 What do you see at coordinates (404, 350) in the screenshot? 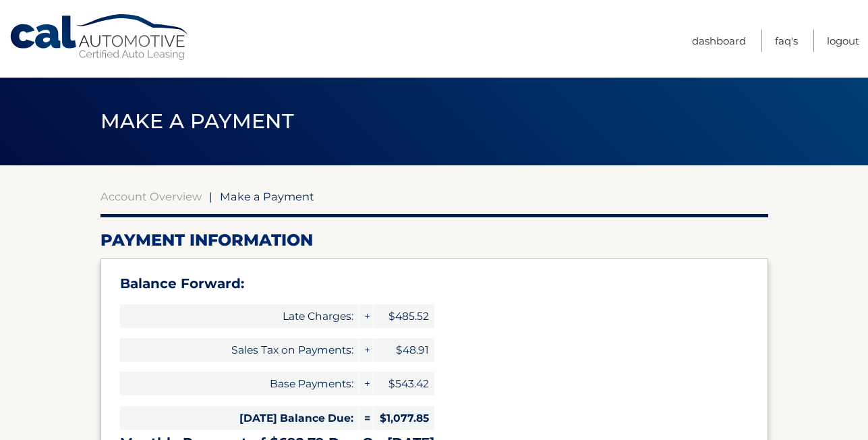
I see `span: $48.91` at bounding box center [404, 350].